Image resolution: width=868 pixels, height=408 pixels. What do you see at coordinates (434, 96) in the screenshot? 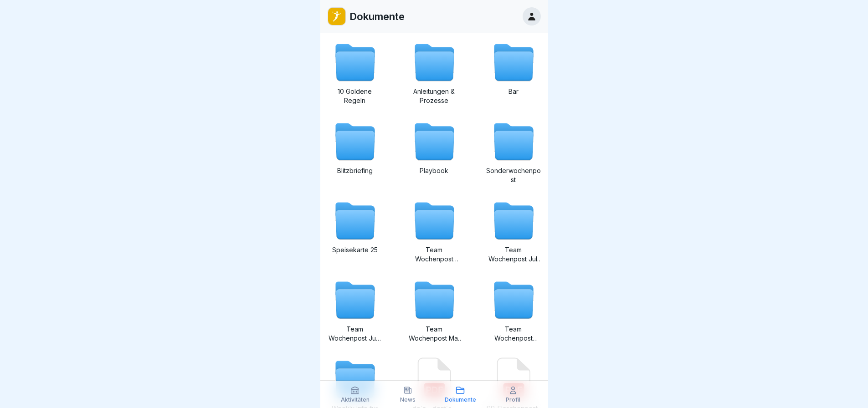
I see `p: Anleitungen & Prozesse` at bounding box center [434, 96].